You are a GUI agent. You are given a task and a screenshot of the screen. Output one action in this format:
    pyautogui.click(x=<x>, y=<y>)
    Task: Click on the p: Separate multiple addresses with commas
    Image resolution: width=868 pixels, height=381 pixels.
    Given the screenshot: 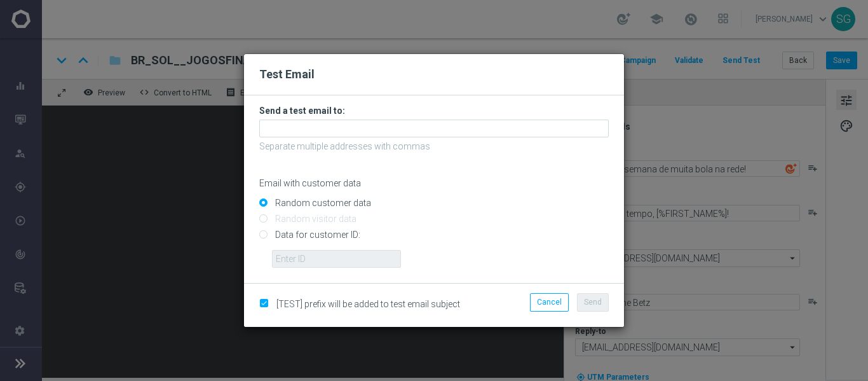 What is the action you would take?
    pyautogui.click(x=434, y=146)
    